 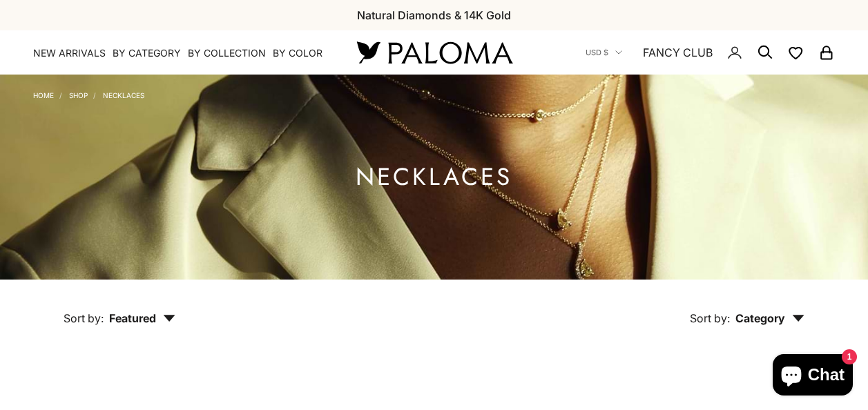 What do you see at coordinates (298, 53) in the screenshot?
I see `summary: By Color` at bounding box center [298, 53].